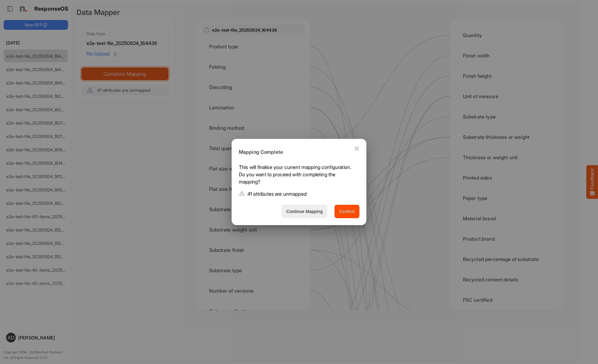 The image size is (598, 364). What do you see at coordinates (357, 148) in the screenshot?
I see `button: Close dialog` at bounding box center [357, 148].